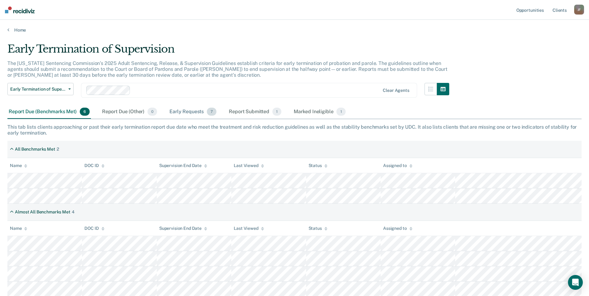 This screenshot has width=589, height=296. I want to click on img: Recidiviz, so click(20, 10).